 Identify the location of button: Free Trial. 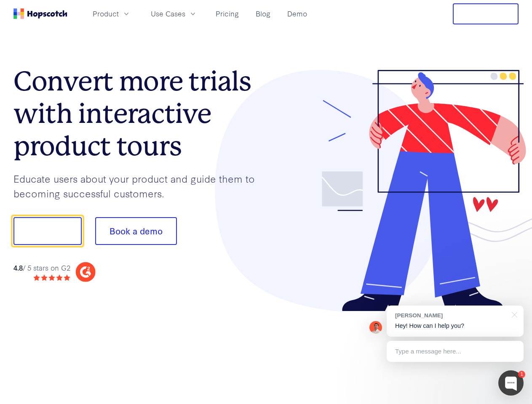
(486, 14).